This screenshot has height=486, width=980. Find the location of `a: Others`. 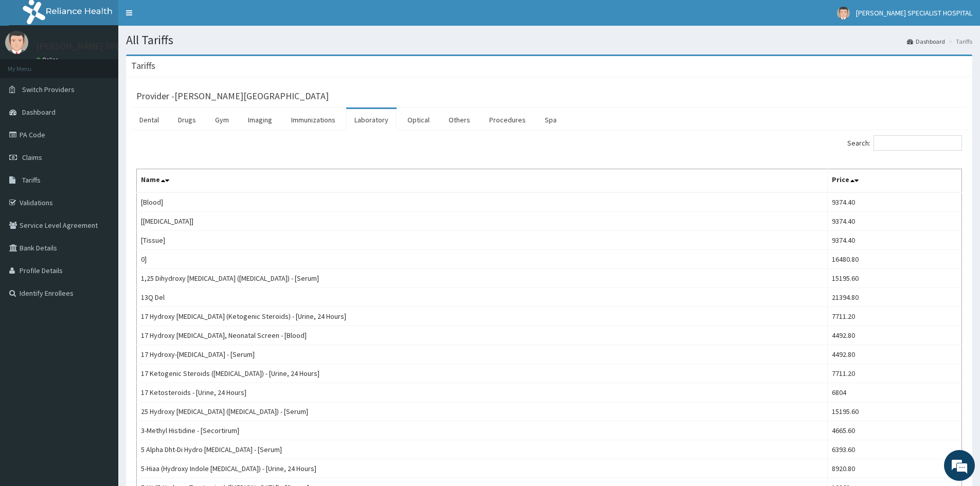

a: Others is located at coordinates (459, 120).